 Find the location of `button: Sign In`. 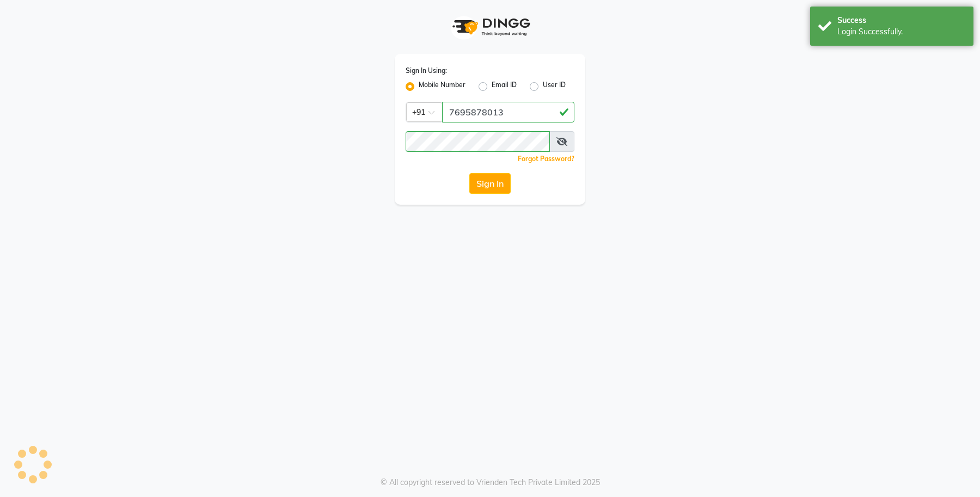

button: Sign In is located at coordinates (490, 184).